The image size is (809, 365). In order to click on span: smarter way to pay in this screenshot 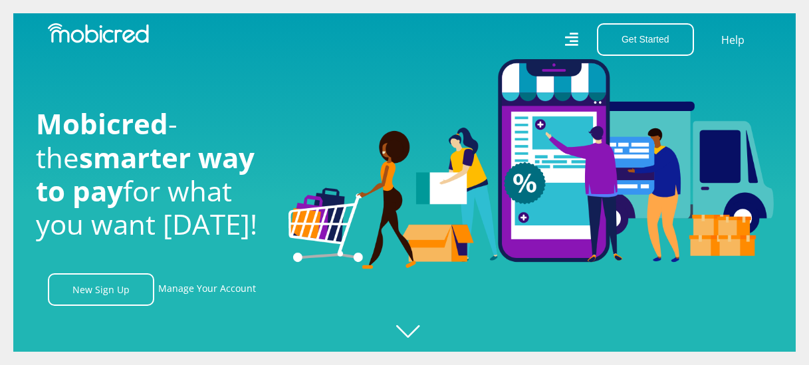, I will do `click(145, 173)`.